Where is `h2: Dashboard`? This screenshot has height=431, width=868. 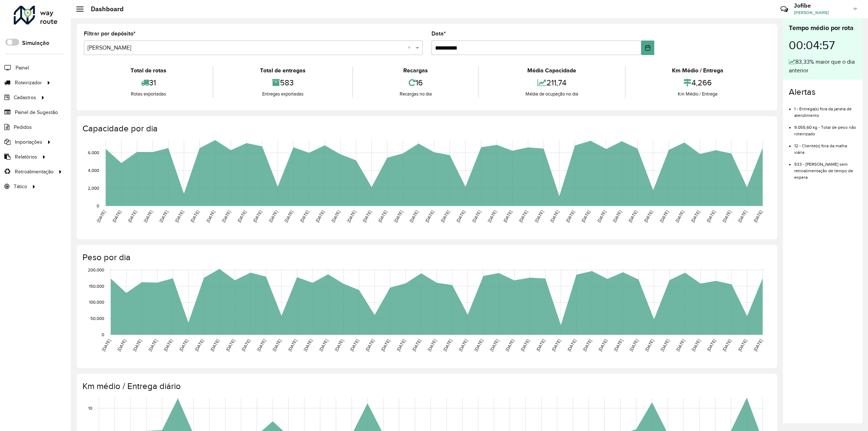 h2: Dashboard is located at coordinates (104, 9).